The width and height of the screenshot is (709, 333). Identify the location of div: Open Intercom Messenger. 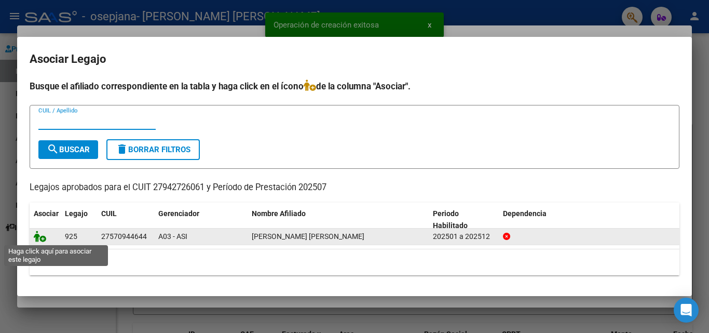
(686, 310).